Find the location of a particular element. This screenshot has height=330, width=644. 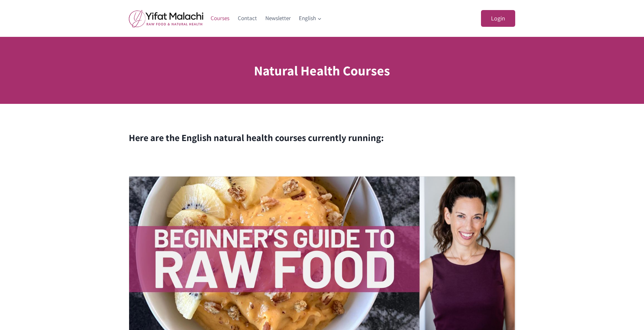

span: English is located at coordinates (310, 18).